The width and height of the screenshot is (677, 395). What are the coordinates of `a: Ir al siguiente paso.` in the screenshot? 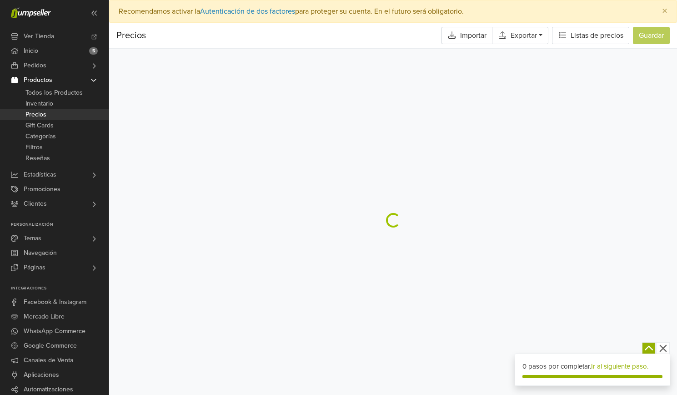 It's located at (620, 366).